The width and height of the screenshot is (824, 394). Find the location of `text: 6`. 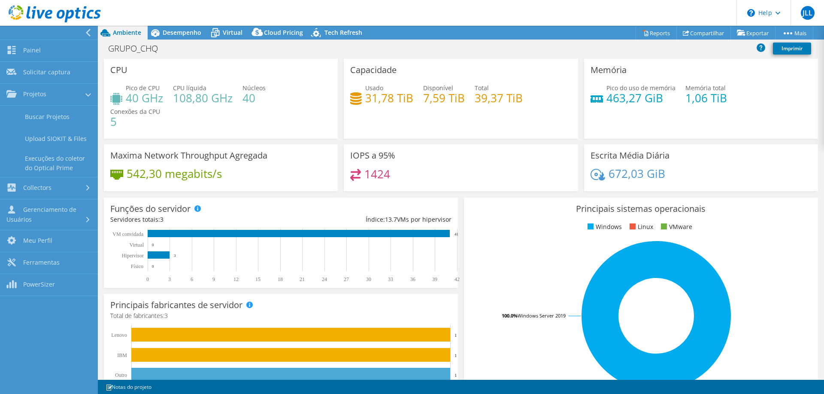

text: 6 is located at coordinates (192, 279).